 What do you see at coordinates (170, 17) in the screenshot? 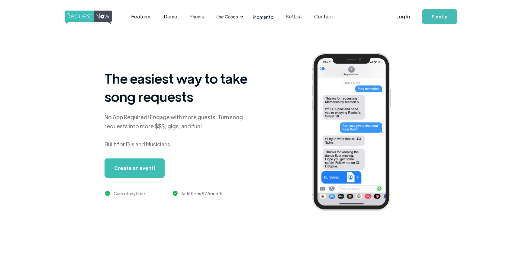
I see `a: Demo` at bounding box center [170, 17].